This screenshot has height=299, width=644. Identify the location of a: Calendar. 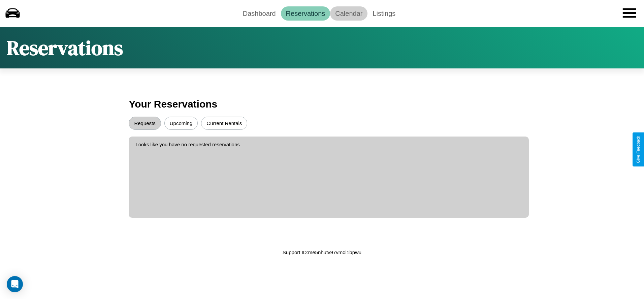
(349, 13).